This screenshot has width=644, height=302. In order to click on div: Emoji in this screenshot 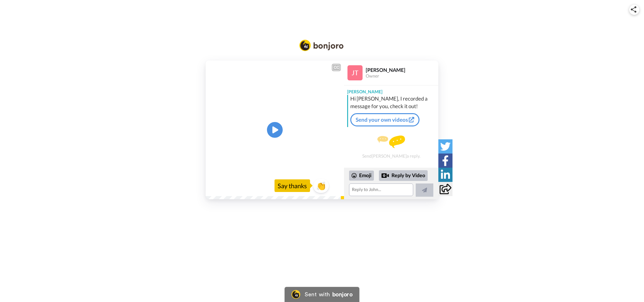, I will do `click(362, 175)`.